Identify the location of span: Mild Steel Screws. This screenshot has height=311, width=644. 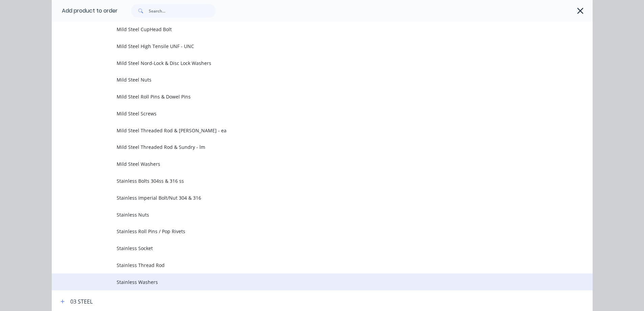
(307, 113).